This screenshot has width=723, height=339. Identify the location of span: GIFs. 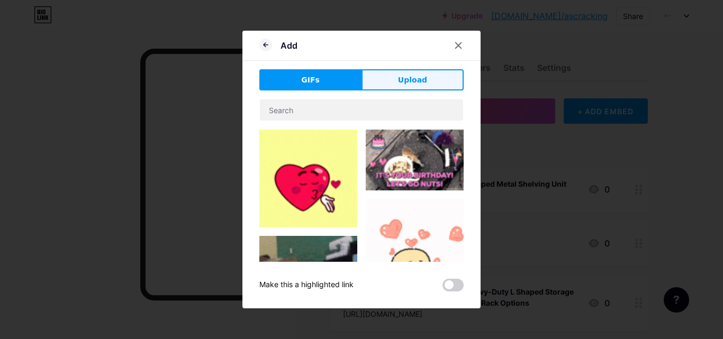
(310, 80).